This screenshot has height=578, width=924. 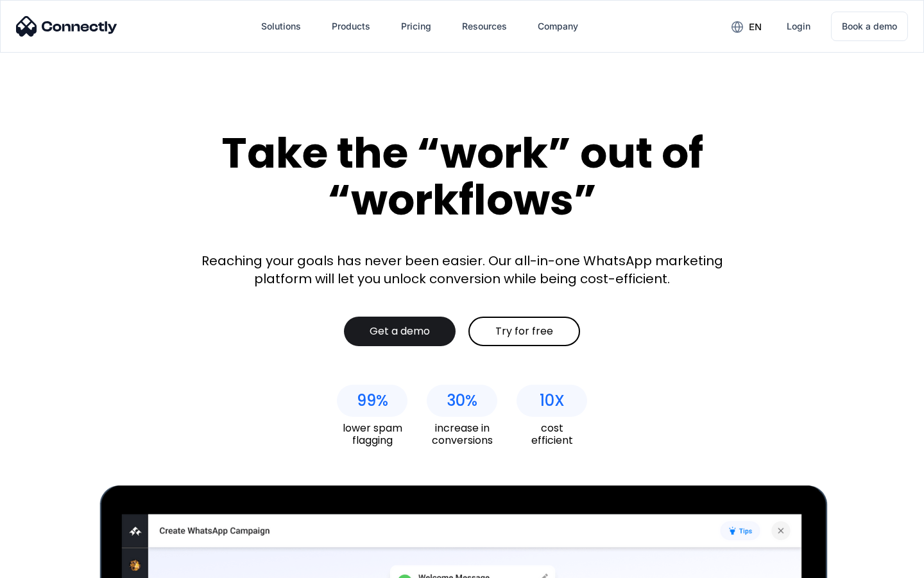 I want to click on div: Company, so click(x=558, y=26).